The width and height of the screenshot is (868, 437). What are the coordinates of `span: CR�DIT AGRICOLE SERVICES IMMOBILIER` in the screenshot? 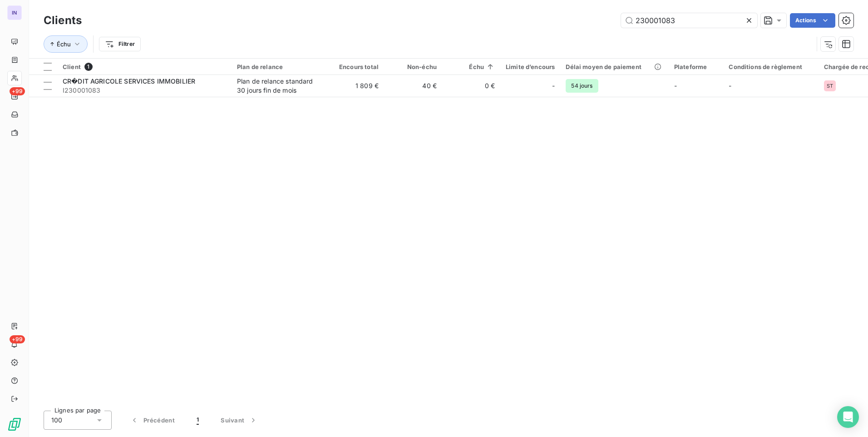 It's located at (129, 81).